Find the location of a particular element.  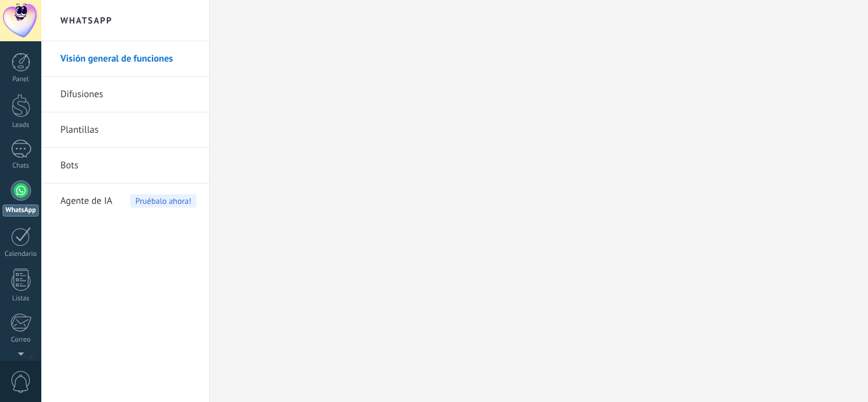

li: Plantillas is located at coordinates (125, 130).